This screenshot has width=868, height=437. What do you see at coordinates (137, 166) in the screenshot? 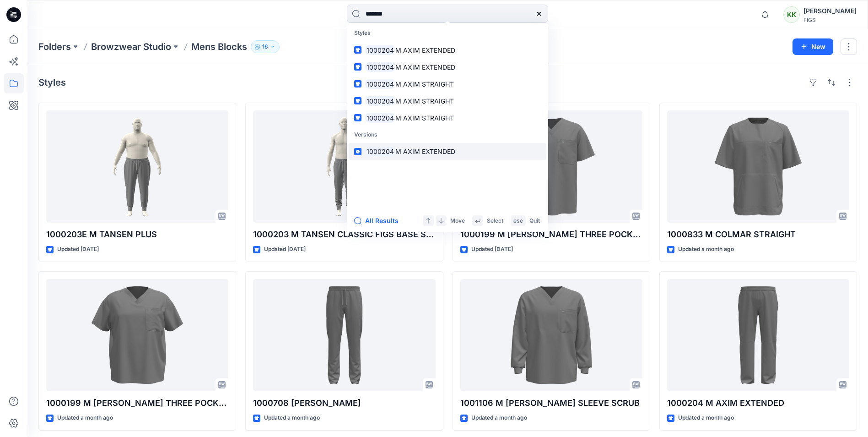
I see `a: 1000203E M TANSEN PLUS` at bounding box center [137, 166].